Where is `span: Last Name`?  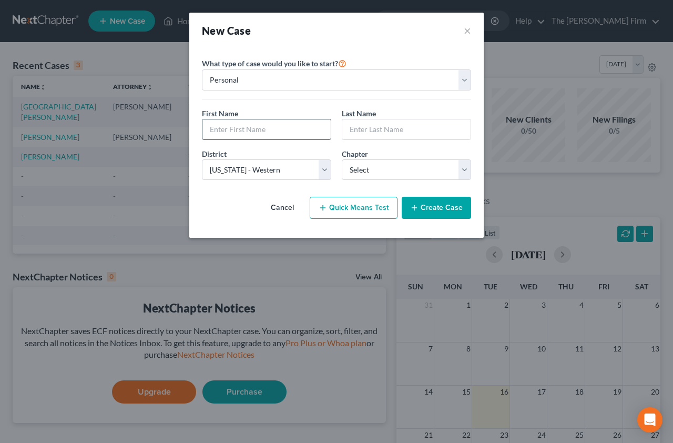
span: Last Name is located at coordinates (359, 113).